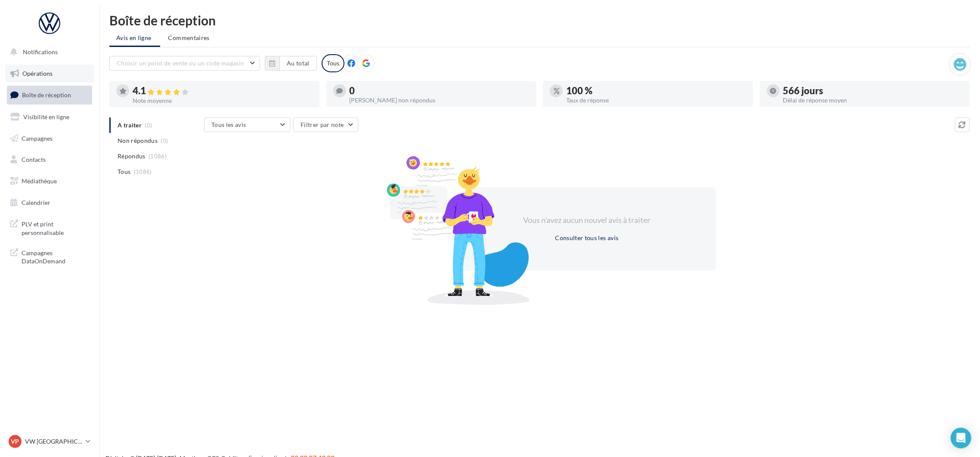  What do you see at coordinates (55, 227) in the screenshot?
I see `span: PLV et print personnalisable` at bounding box center [55, 227].